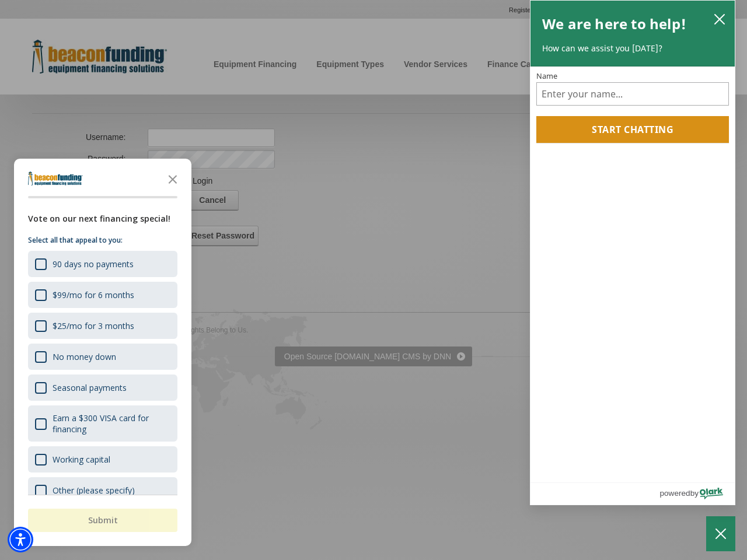 The height and width of the screenshot is (560, 747). What do you see at coordinates (633, 76) in the screenshot?
I see `label: Name` at bounding box center [633, 76].